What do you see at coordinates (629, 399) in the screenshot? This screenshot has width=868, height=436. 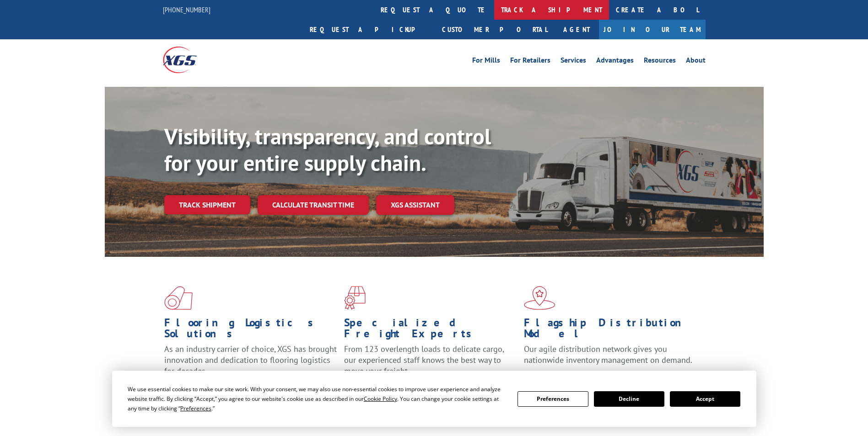 I see `button: Decline` at bounding box center [629, 399].